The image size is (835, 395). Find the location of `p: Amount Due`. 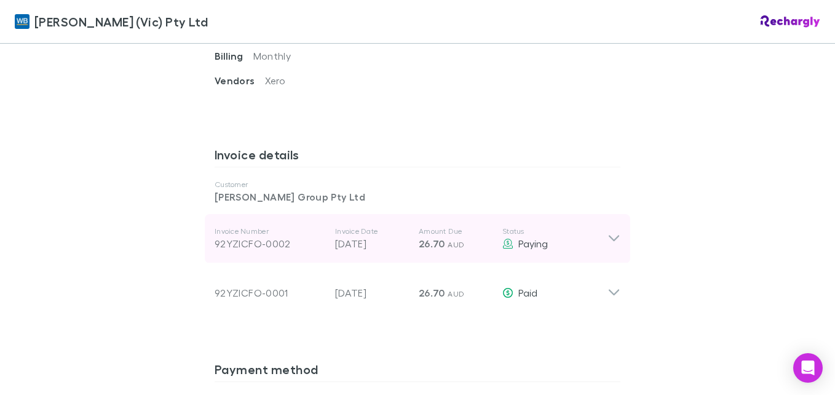

p: Amount Due is located at coordinates (456, 231).